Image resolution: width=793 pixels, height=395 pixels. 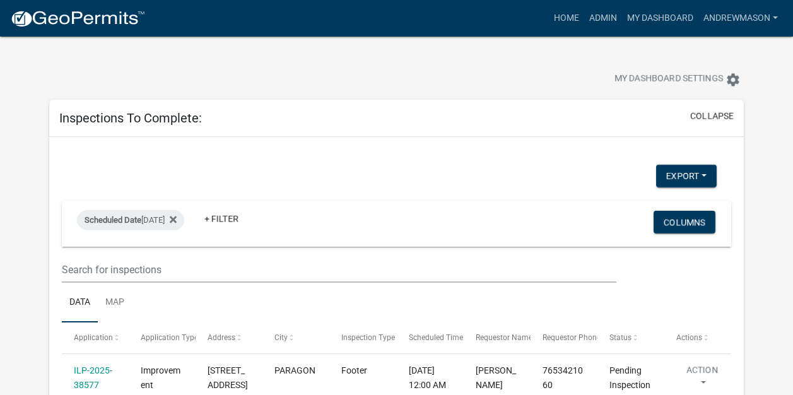 What do you see at coordinates (702, 379) in the screenshot?
I see `button: Action` at bounding box center [702, 379].